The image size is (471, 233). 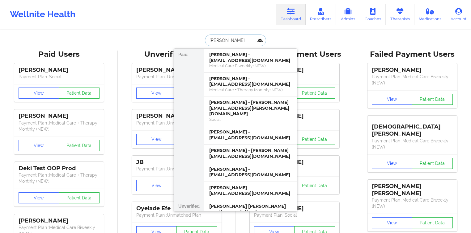 I want to click on a: Dashboard, so click(x=291, y=15).